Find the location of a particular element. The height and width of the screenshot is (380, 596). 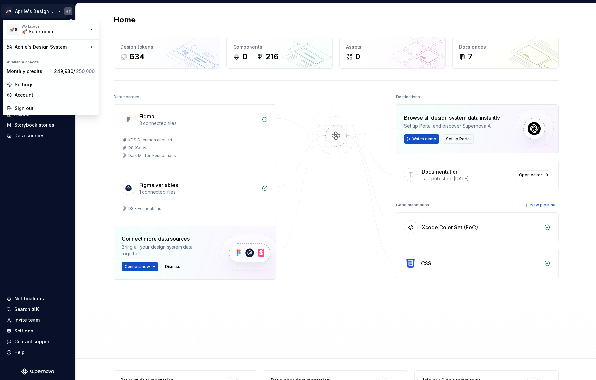

span: 249,930 / is located at coordinates (74, 71).